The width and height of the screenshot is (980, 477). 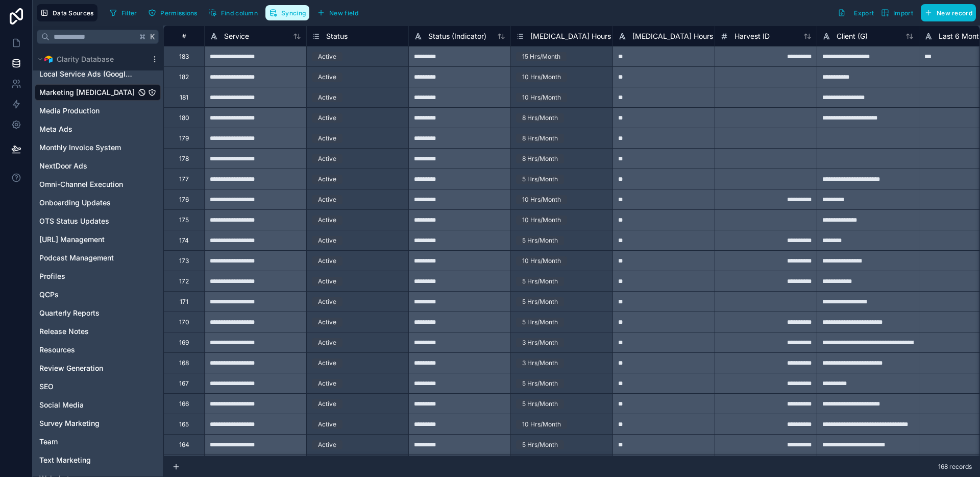 What do you see at coordinates (129, 13) in the screenshot?
I see `span: Filter` at bounding box center [129, 13].